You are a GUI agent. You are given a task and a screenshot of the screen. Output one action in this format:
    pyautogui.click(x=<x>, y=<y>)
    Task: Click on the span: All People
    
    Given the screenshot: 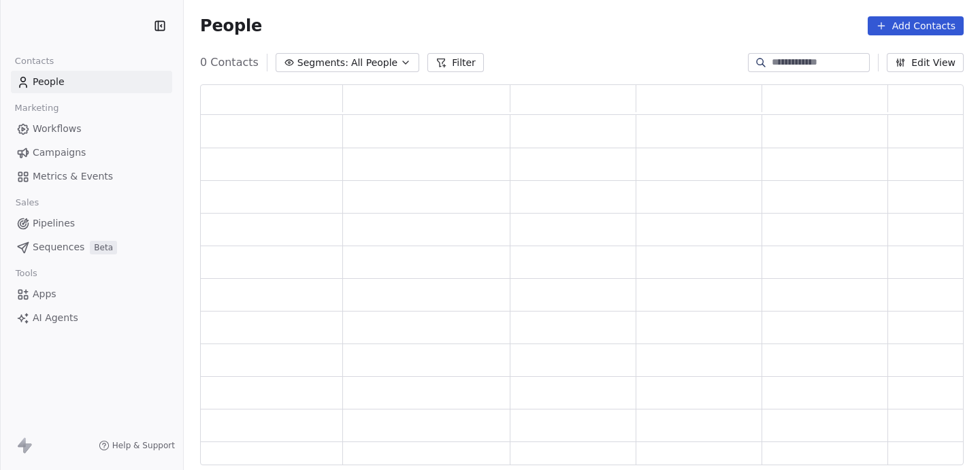 What is the action you would take?
    pyautogui.click(x=374, y=62)
    